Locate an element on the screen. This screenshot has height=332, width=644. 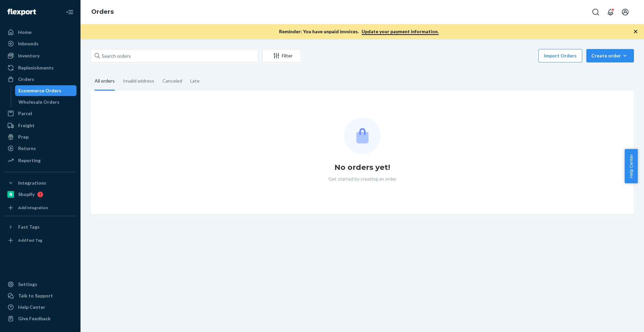
img: Flexport logo is located at coordinates (21, 12).